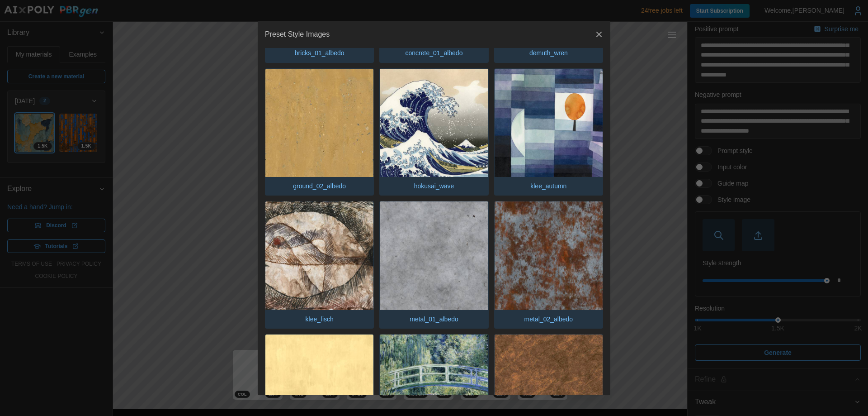 The width and height of the screenshot is (868, 416). What do you see at coordinates (548, 255) in the screenshot?
I see `img: metal_02_albedo.jpg` at bounding box center [548, 255].